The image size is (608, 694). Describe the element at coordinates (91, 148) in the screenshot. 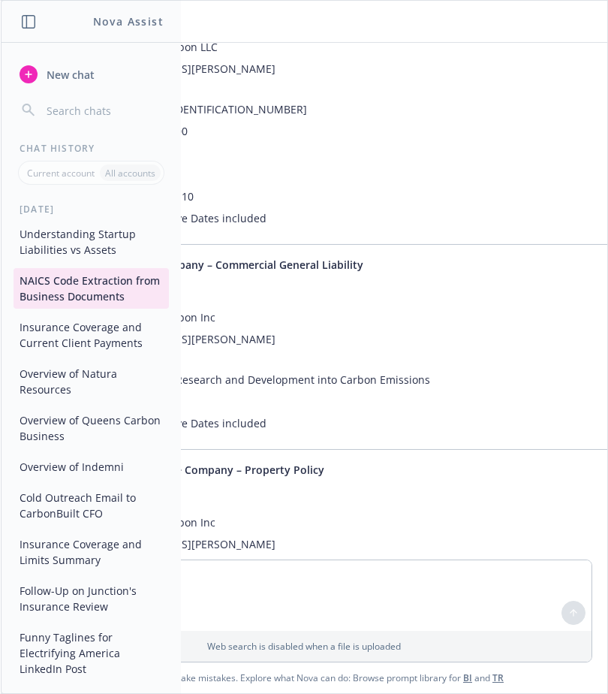

I see `div: Chat History` at that location.